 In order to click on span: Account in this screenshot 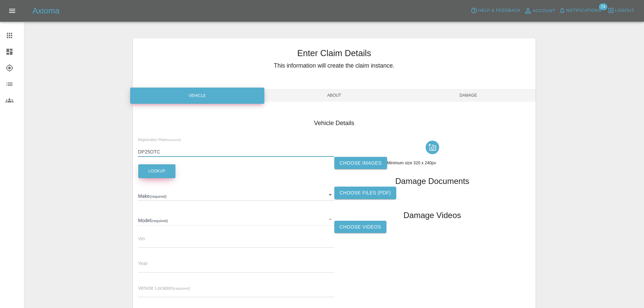, I will do `click(544, 11)`.